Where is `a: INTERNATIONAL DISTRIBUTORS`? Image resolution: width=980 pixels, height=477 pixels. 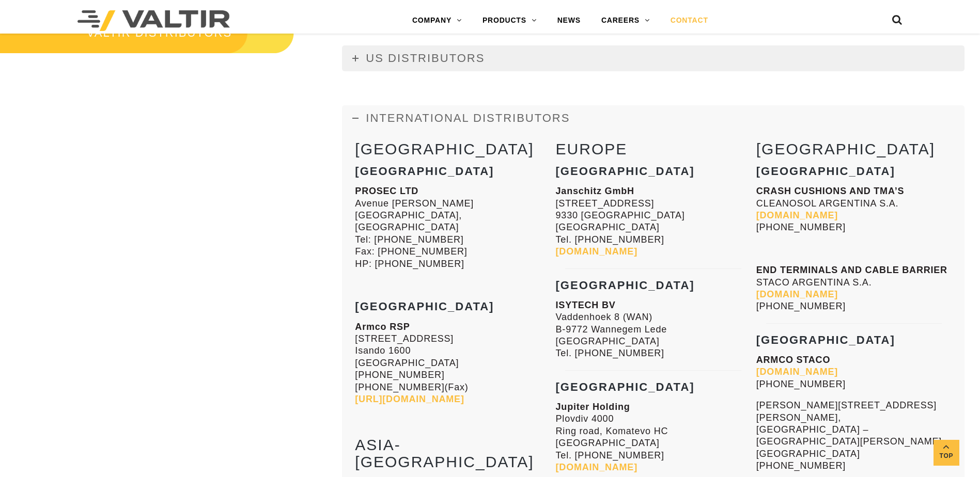
a: INTERNATIONAL DISTRIBUTORS is located at coordinates (653, 118).